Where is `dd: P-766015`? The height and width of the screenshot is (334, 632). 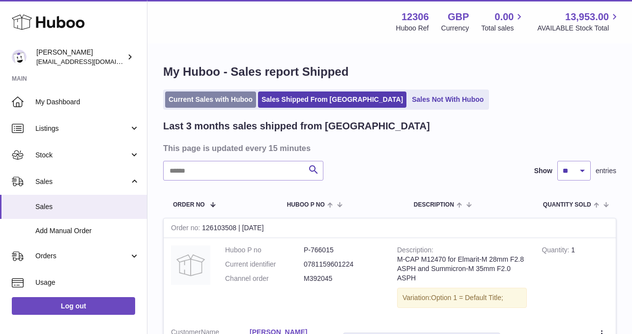 dd: P-766015 is located at coordinates (343, 250).